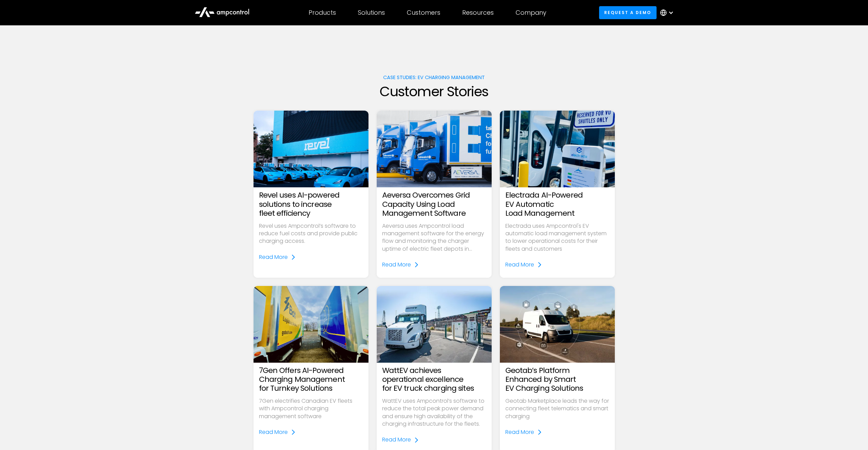 The width and height of the screenshot is (868, 450). I want to click on p: Aeversa uses Ampcontrol load management software for the energy flow and monitoring the charger u..., so click(434, 237).